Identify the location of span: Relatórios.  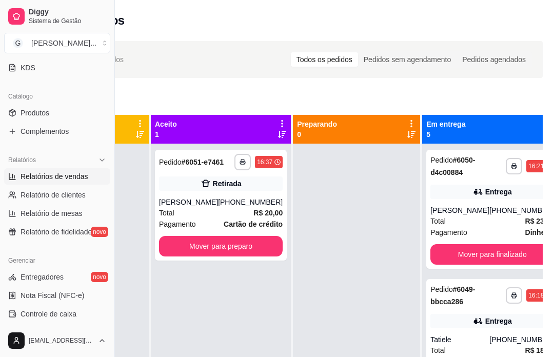
(22, 160).